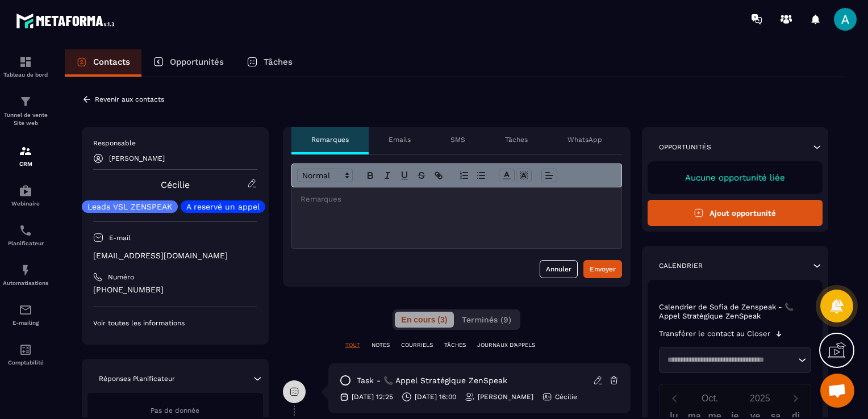  Describe the element at coordinates (506, 345) in the screenshot. I see `p: JOURNAUX D'APPELS` at that location.